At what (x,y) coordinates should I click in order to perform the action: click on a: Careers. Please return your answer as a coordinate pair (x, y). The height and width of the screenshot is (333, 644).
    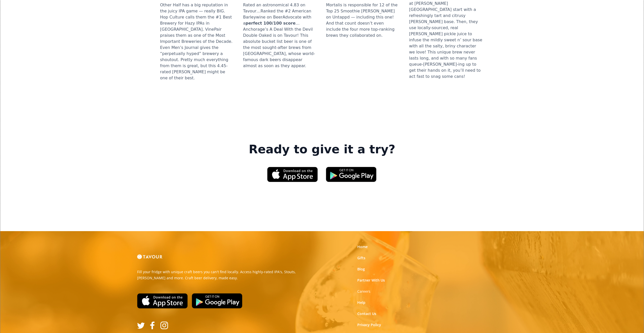
    Looking at the image, I should click on (364, 292).